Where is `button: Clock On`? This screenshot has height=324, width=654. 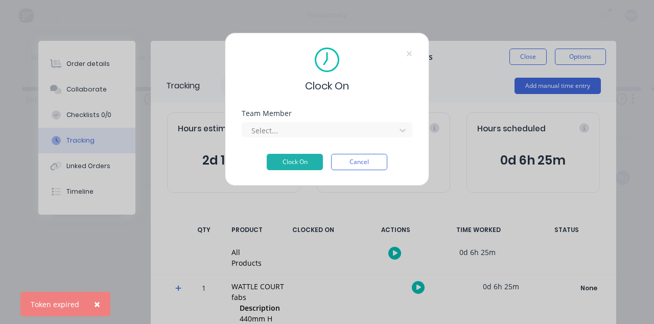 button: Clock On is located at coordinates (295, 162).